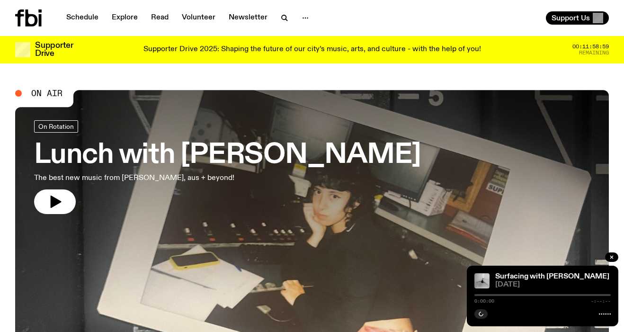 This screenshot has height=332, width=624. Describe the element at coordinates (159, 18) in the screenshot. I see `a: Read` at that location.